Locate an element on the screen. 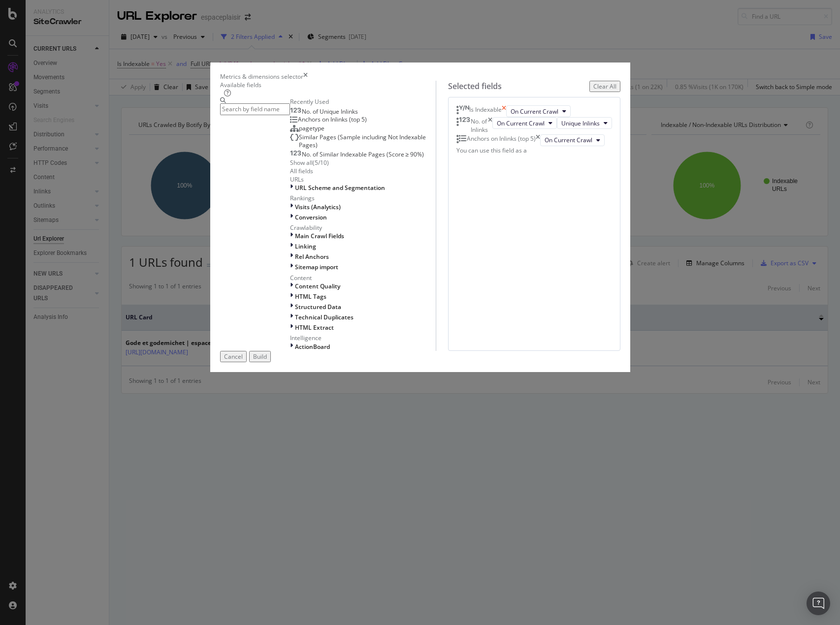  span: URL Scheme and Segmentation is located at coordinates (340, 188).